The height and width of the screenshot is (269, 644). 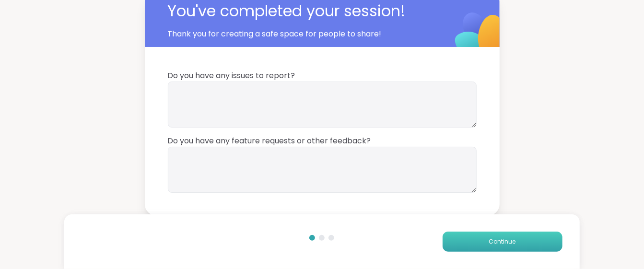 I want to click on span: Thank you for creating a safe space for people to share!, so click(x=299, y=34).